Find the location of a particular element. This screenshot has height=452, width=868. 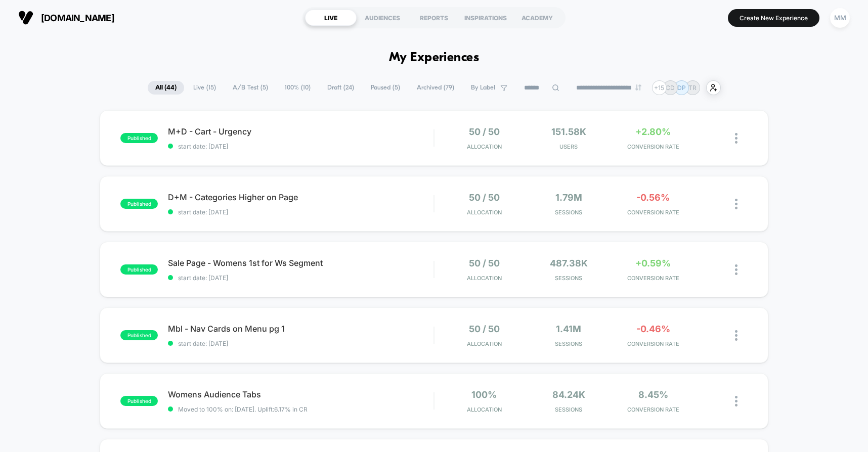

span: By Label is located at coordinates (483, 88).